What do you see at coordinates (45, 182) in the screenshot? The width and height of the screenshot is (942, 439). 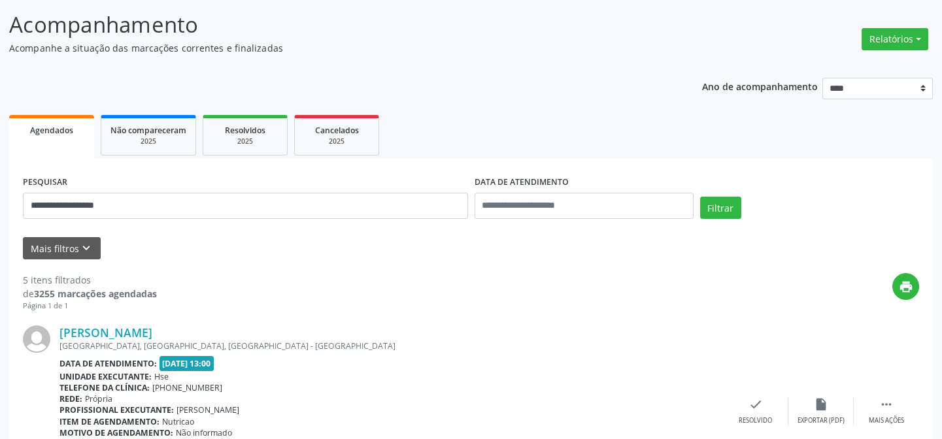 I see `label: PESQUISAR` at bounding box center [45, 182].